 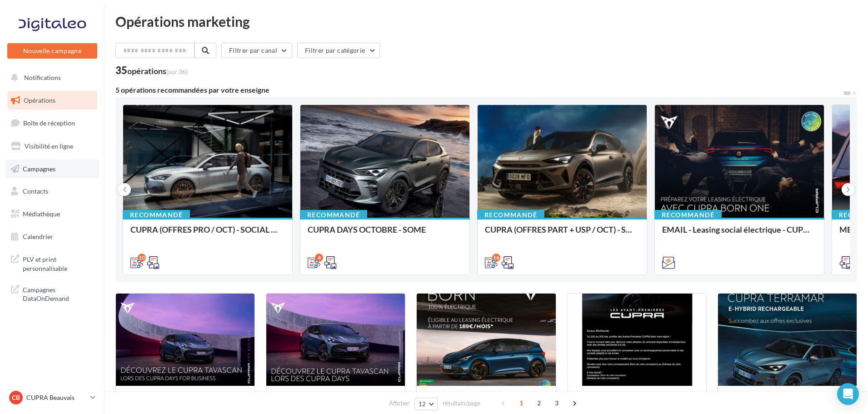 I want to click on a: Boîte de réception, so click(x=52, y=122).